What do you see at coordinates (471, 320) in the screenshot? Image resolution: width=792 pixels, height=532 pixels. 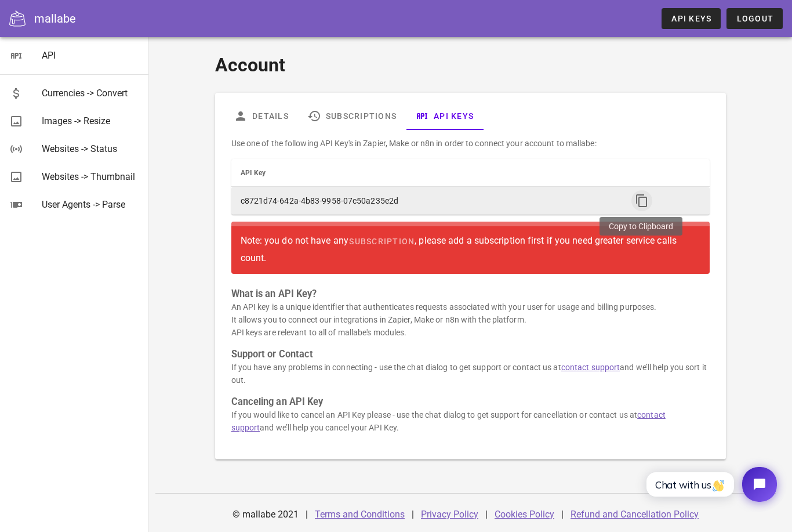 I see `p: An API key is a unique identifier that authenticates requests associated with your user for usage...` at bounding box center [471, 320].